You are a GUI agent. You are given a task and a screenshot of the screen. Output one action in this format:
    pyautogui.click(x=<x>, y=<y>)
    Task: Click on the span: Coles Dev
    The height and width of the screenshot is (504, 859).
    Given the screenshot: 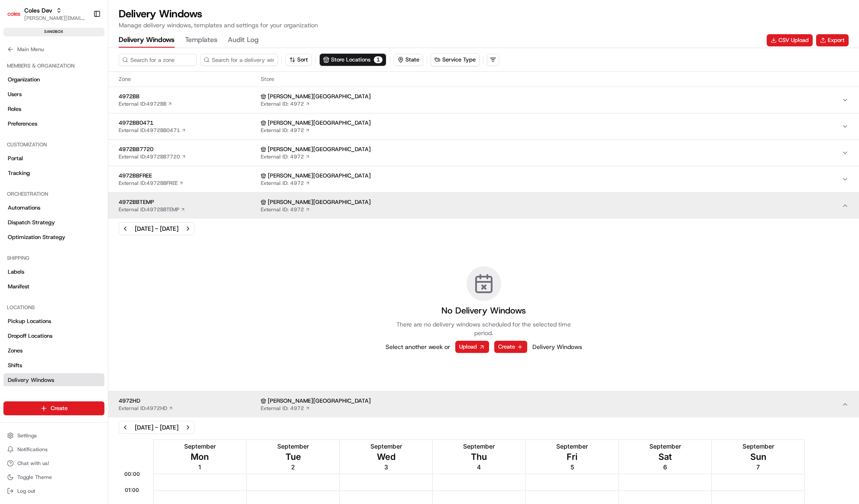 What is the action you would take?
    pyautogui.click(x=38, y=10)
    